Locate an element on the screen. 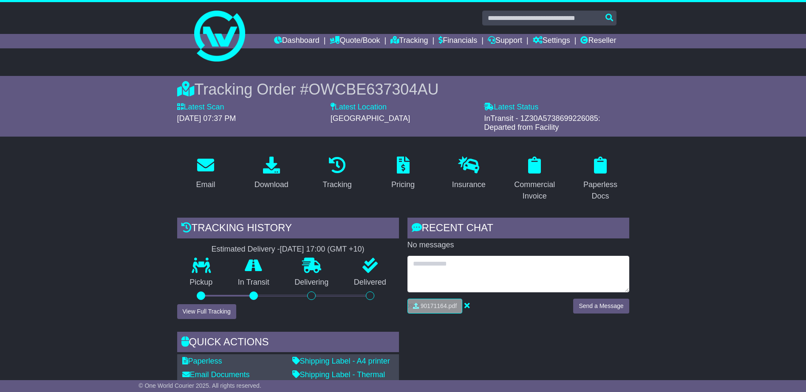 The height and width of the screenshot is (392, 806). div: Quick Actions is located at coordinates (288, 344).